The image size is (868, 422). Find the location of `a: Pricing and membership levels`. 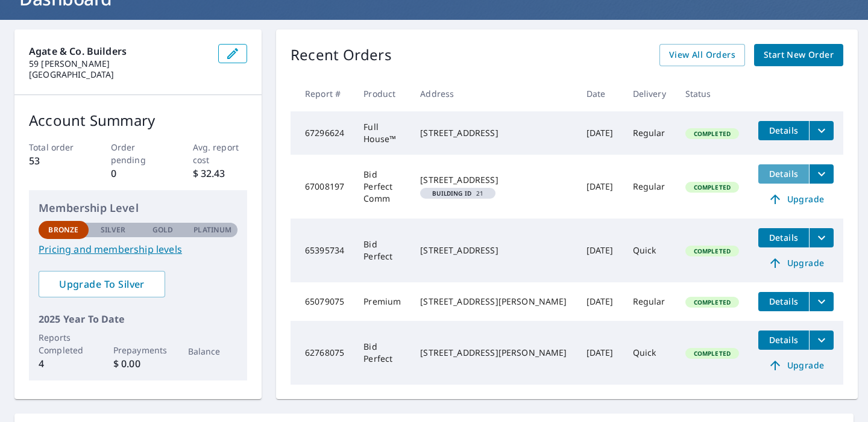

a: Pricing and membership levels is located at coordinates (138, 249).